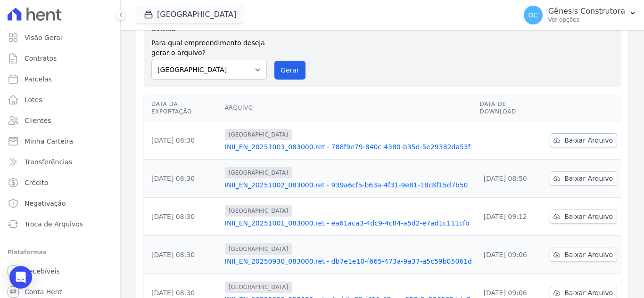 Image resolution: width=644 pixels, height=298 pixels. What do you see at coordinates (60, 203) in the screenshot?
I see `a: Negativação` at bounding box center [60, 203].